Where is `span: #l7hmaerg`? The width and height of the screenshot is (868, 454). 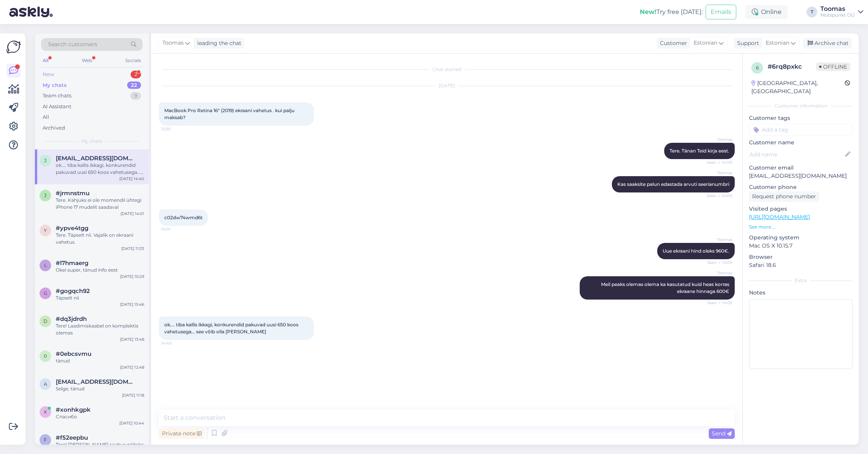 span: #l7hmaerg is located at coordinates (72, 263).